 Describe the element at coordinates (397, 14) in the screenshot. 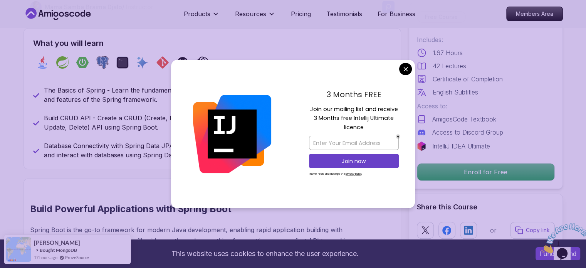

I see `a: For Business` at that location.